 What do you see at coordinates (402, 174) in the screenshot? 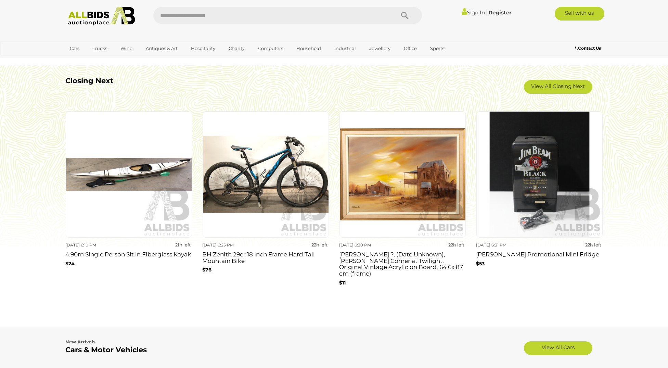
I see `img: Roberts ?, (Date Unknown), Bush Corner at Twilight, Original Vintage Acrylic on Board, 64 6x 87 c...` at bounding box center [402, 174].